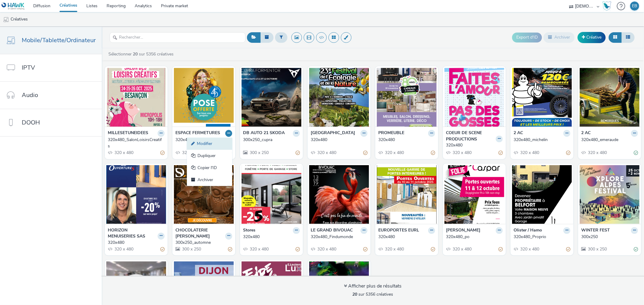 This screenshot has height=305, width=644. Describe the element at coordinates (373, 294) in the screenshot. I see `span: sur 5356 créatives` at that location.